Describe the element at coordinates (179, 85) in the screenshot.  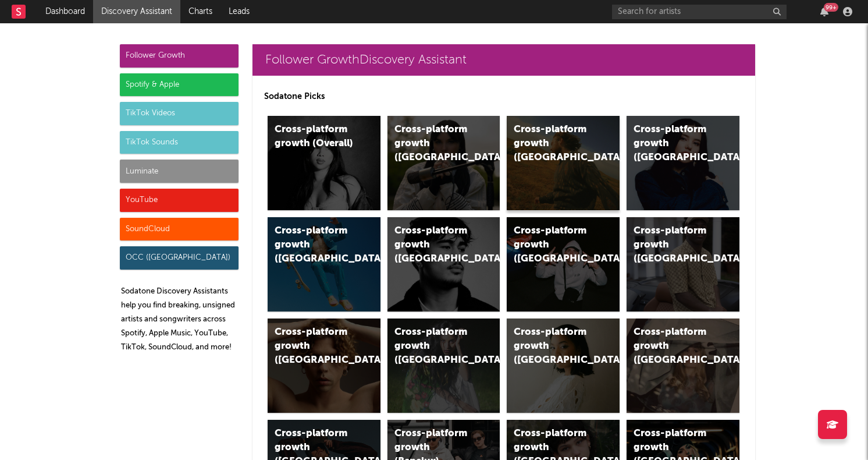
I see `div: Spotify & Apple` at that location.